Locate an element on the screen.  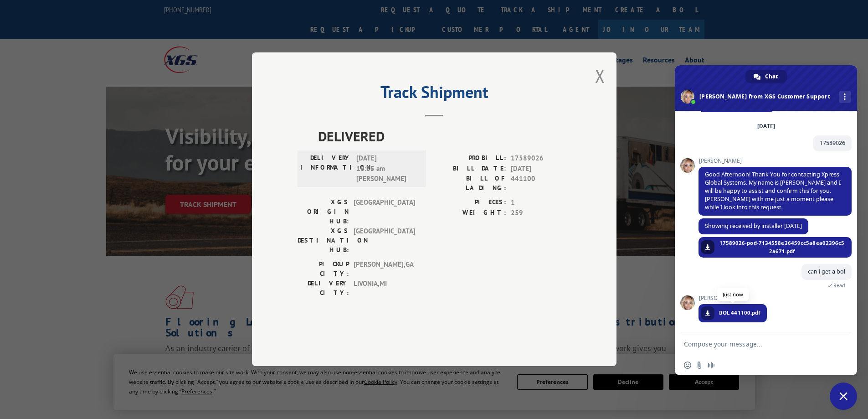
label: WEIGHT: is located at coordinates (470, 213).